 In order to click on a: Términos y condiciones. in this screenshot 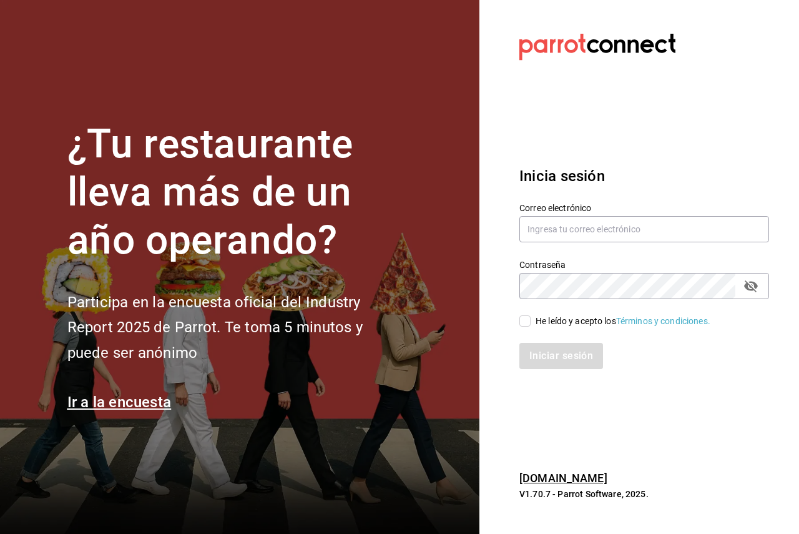, I will do `click(663, 321)`.